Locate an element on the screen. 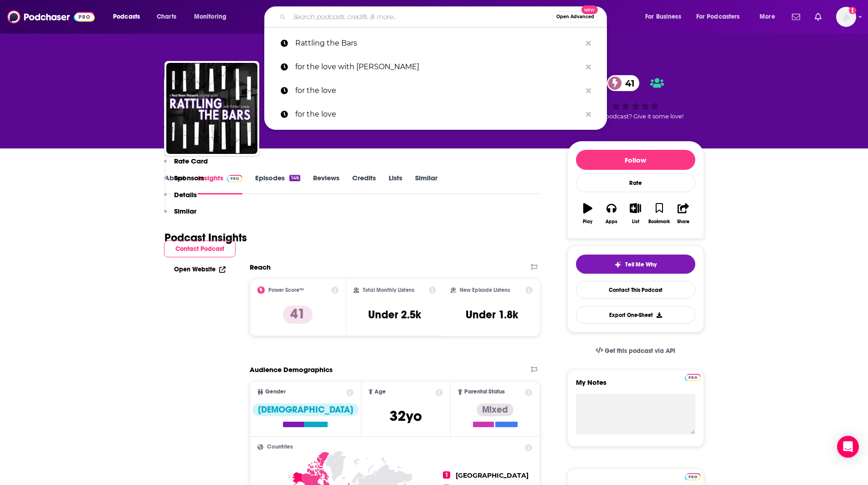 The width and height of the screenshot is (868, 485). span: Get this podcast via API is located at coordinates (640, 350).